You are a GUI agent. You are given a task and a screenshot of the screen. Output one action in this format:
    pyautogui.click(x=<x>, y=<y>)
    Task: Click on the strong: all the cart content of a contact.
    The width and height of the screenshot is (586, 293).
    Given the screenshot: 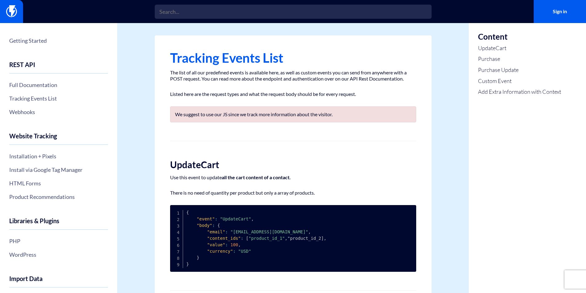 What is the action you would take?
    pyautogui.click(x=256, y=177)
    